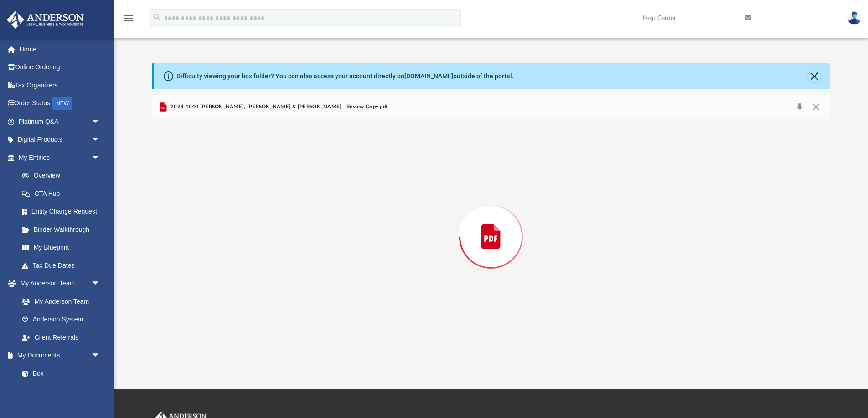 This screenshot has height=418, width=868. What do you see at coordinates (60, 157) in the screenshot?
I see `a: My Entitiesarrow_drop_down` at bounding box center [60, 157].